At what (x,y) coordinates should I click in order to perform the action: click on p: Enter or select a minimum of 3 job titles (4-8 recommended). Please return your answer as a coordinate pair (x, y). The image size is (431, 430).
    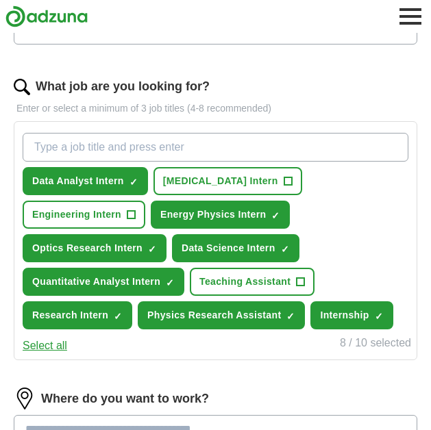
    Looking at the image, I should click on (215, 108).